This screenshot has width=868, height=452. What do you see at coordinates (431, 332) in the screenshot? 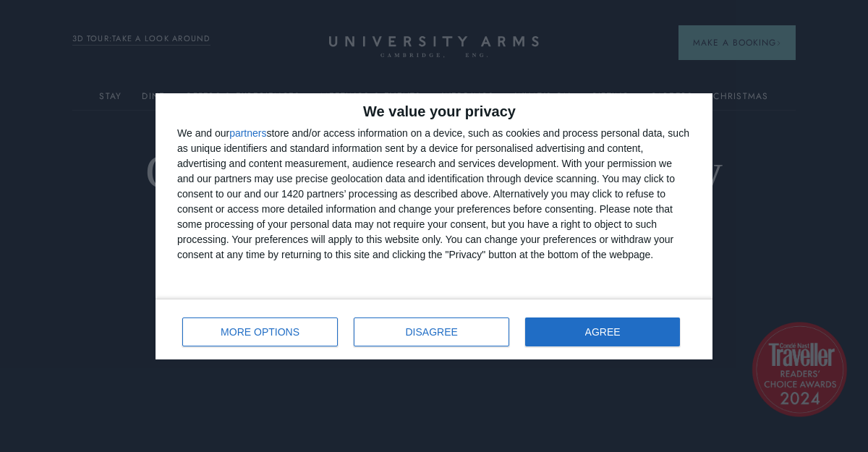
I see `button: DISAGREE` at bounding box center [431, 332].